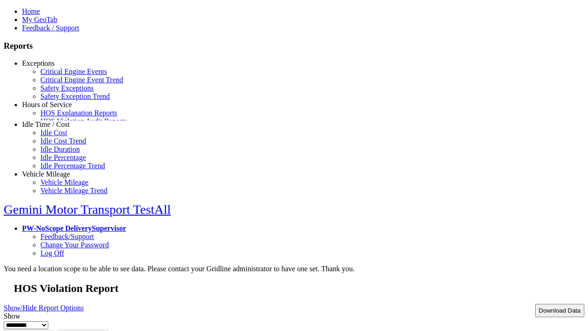 The height and width of the screenshot is (331, 588). I want to click on a: HOS Violation Audit Reports, so click(84, 121).